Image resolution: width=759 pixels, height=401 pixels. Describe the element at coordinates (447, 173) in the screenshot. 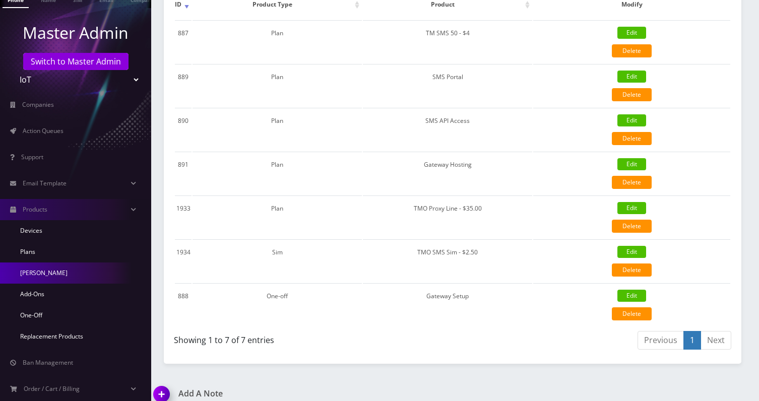

I see `td: Gateway Hosting` at that location.